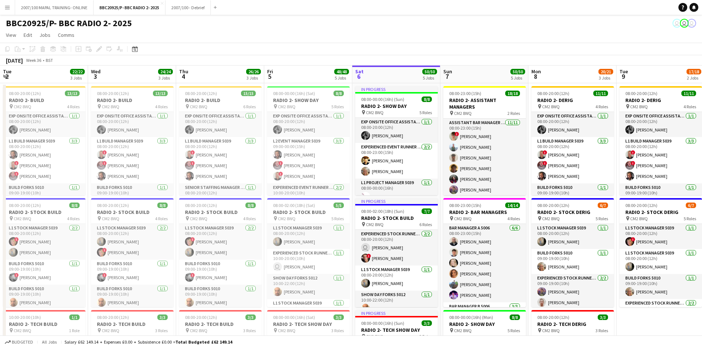  What do you see at coordinates (45, 35) in the screenshot?
I see `a: Jobs` at bounding box center [45, 35].